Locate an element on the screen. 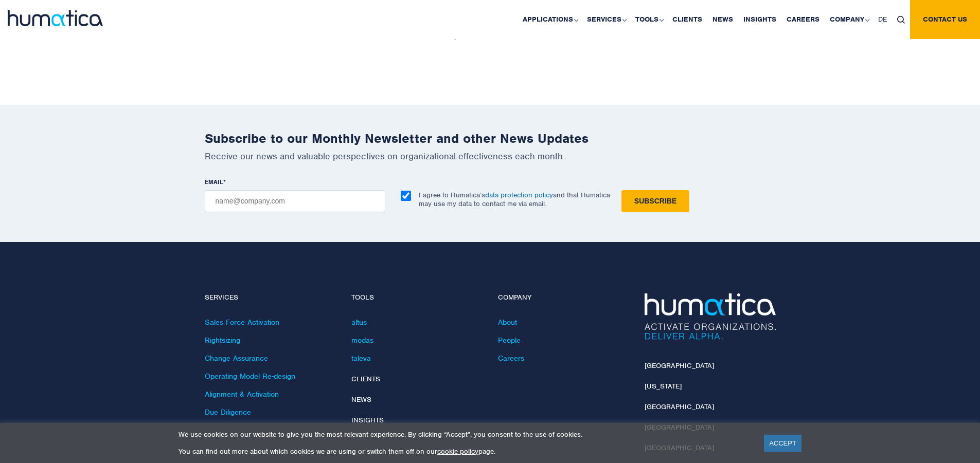 This screenshot has height=463, width=980. a: Operating Model Re-design is located at coordinates (250, 376).